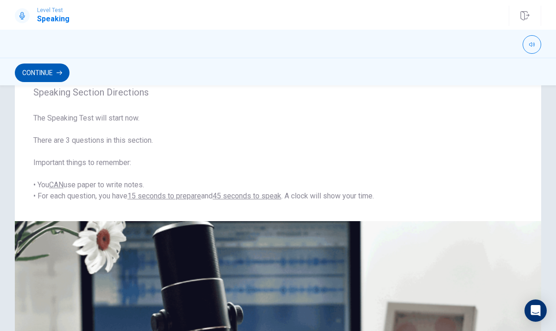 The image size is (556, 331). What do you see at coordinates (42, 73) in the screenshot?
I see `button: Continue` at bounding box center [42, 73].